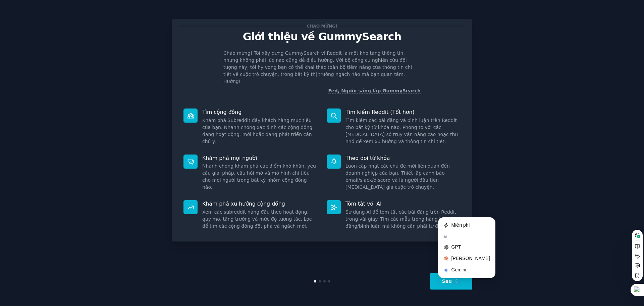  Describe the element at coordinates (452, 281) in the screenshot. I see `button: Sau` at that location.